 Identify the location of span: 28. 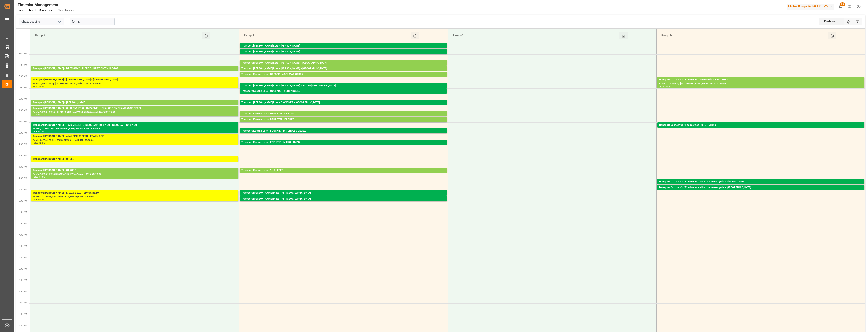
(842, 4).